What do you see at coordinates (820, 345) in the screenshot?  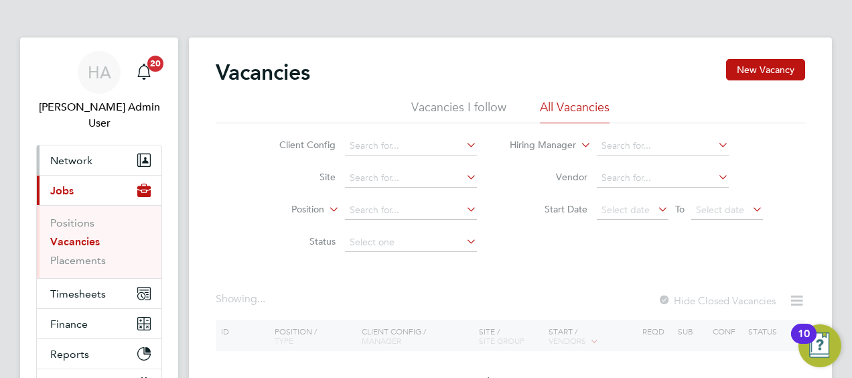 I see `button: Open Resource Center, 10 new notifications` at bounding box center [820, 345].